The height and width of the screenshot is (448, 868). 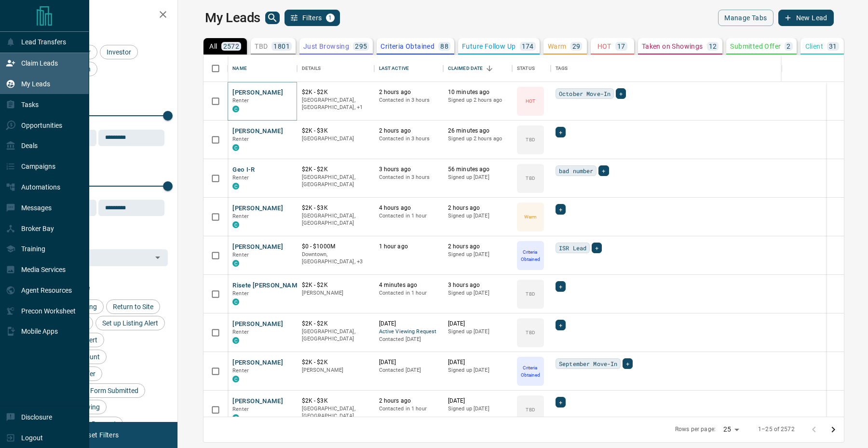 I want to click on p: 2572, so click(x=231, y=46).